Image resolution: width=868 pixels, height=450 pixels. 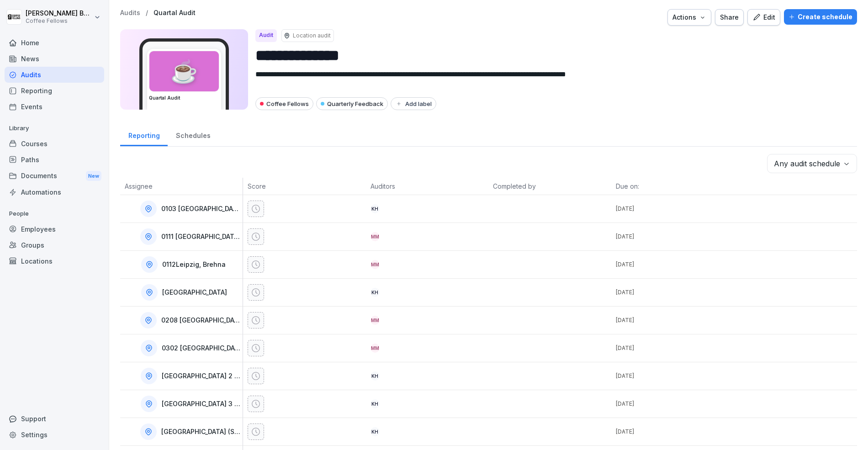 I want to click on p: Library, so click(x=55, y=128).